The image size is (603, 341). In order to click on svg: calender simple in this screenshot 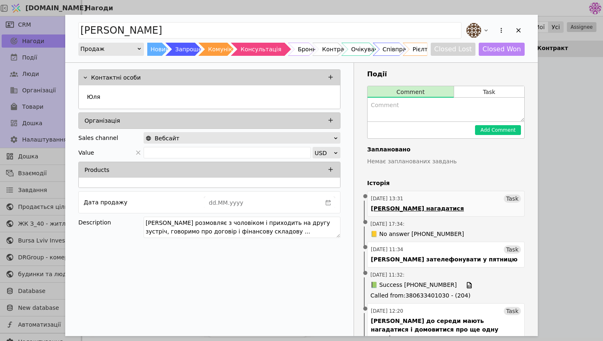, I will do `click(328, 203)`.